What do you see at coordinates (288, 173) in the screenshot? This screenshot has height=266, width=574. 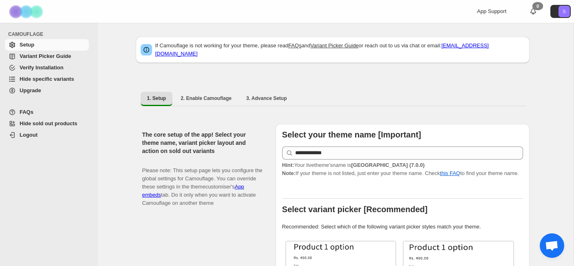 I see `strong: Note:` at bounding box center [288, 173].